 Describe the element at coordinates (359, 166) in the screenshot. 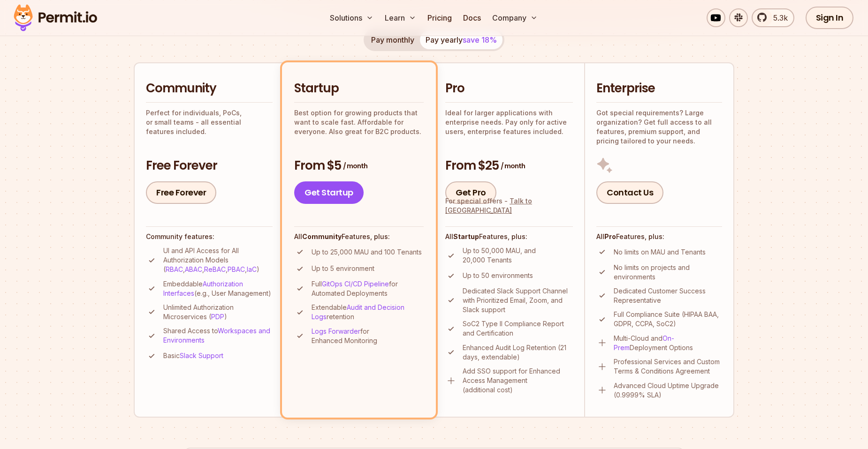

I see `h3: From $5` at that location.